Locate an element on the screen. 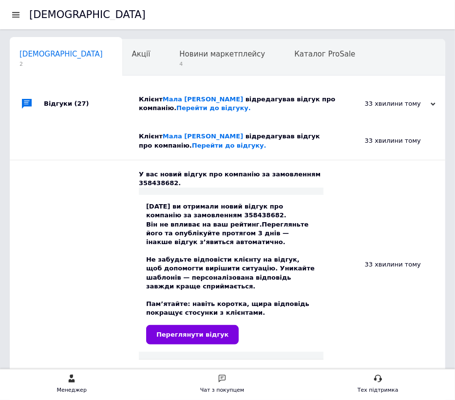 The width and height of the screenshot is (455, 400). div: Він не впливає на ваш рейтинг. Не забудьте відповісти клієнту на відгук, щоб допомогти вирішити с... is located at coordinates (231, 256).